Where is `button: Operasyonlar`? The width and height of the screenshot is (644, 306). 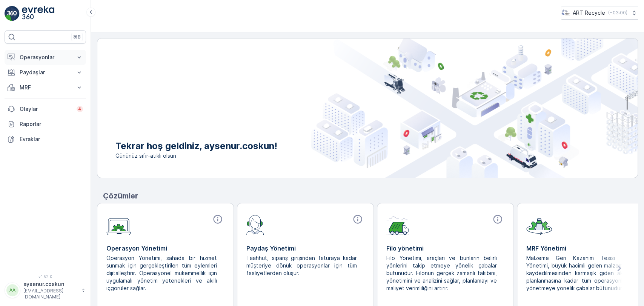 button: Operasyonlar is located at coordinates (45, 57).